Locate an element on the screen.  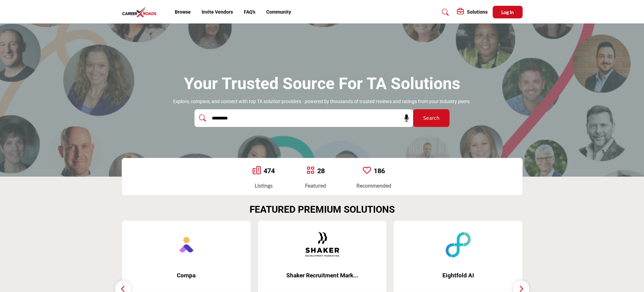
span: Compa is located at coordinates (186, 275).